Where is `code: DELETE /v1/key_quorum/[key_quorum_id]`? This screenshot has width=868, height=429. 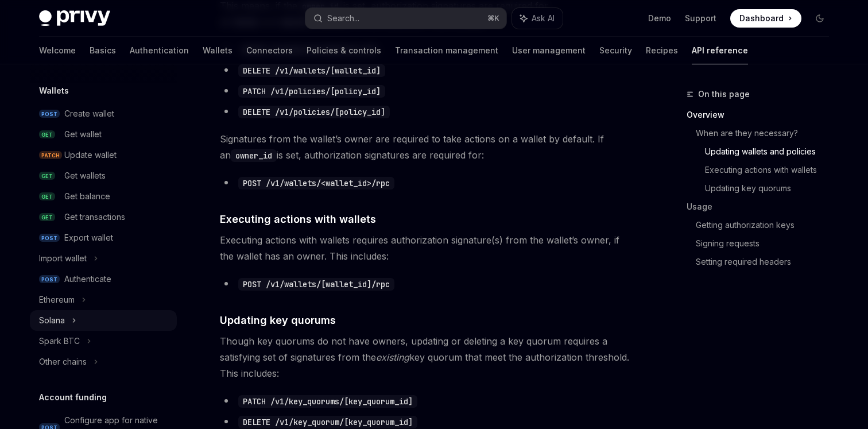 code: DELETE /v1/key_quorum/[key_quorum_id] is located at coordinates (328, 422).